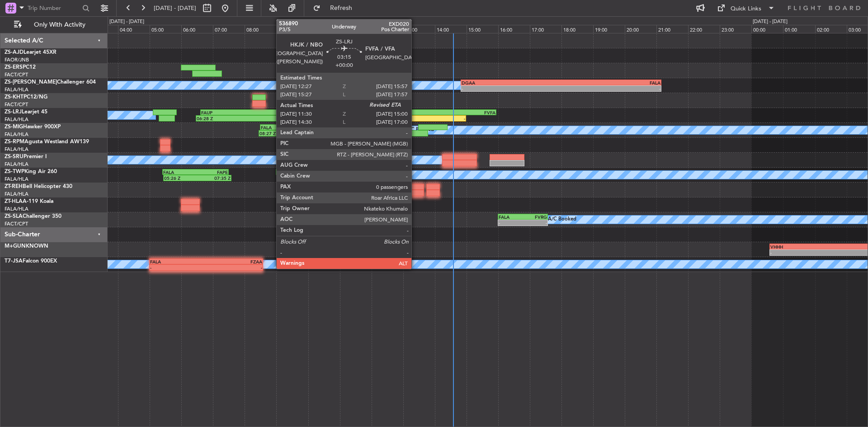 This screenshot has height=427, width=868. What do you see at coordinates (514, 29) in the screenshot?
I see `div: 16:00` at bounding box center [514, 29].